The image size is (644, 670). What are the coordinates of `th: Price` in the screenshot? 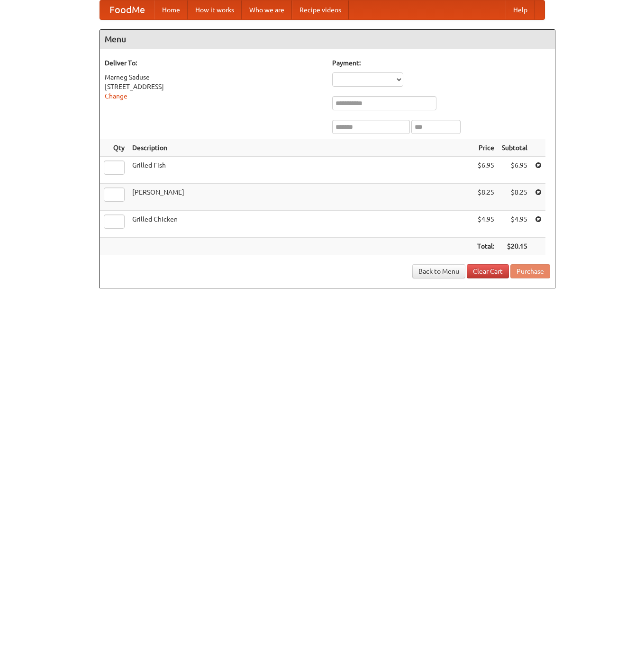 It's located at (485, 148).